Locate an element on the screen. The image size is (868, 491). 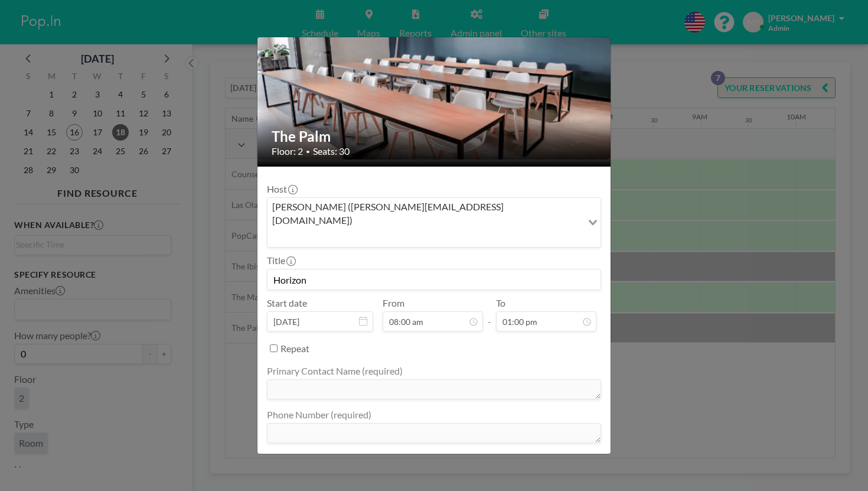
div: Search for option is located at coordinates (434, 222).